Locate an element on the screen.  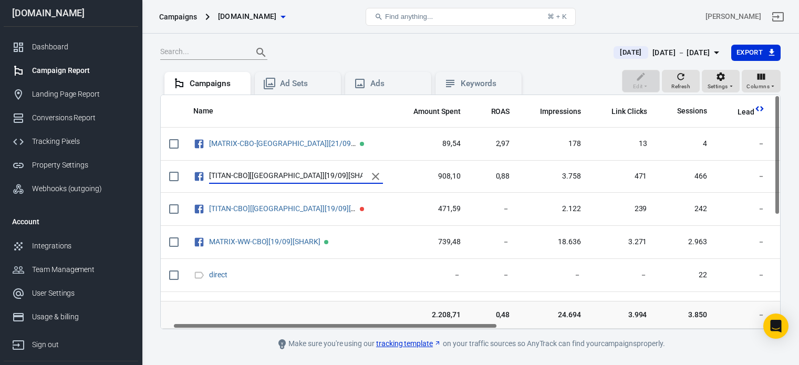
a: Dashboard is located at coordinates (71, 47).